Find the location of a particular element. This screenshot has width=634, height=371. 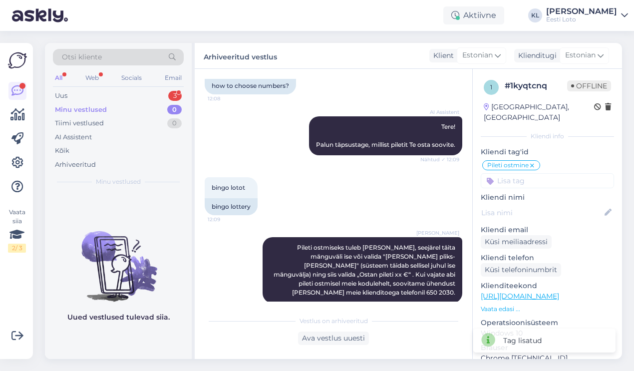

label: Arhiveeritud vestlus is located at coordinates (240, 55).